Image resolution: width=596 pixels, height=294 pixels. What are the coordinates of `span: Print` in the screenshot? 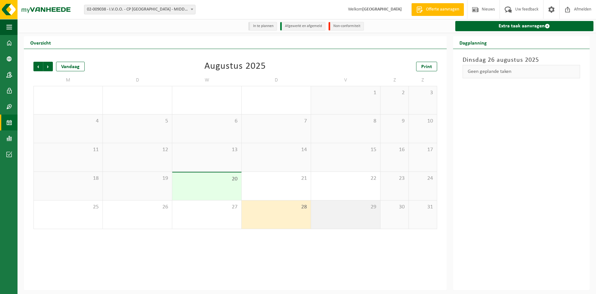 It's located at (427, 67).